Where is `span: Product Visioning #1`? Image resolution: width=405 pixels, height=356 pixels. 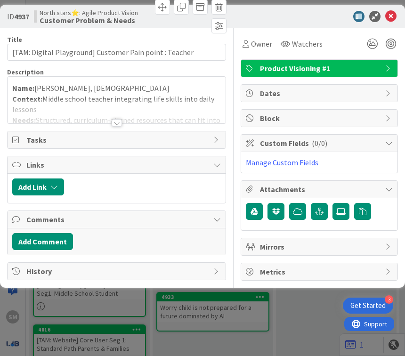
span: Product Visioning #1 is located at coordinates (320, 68).